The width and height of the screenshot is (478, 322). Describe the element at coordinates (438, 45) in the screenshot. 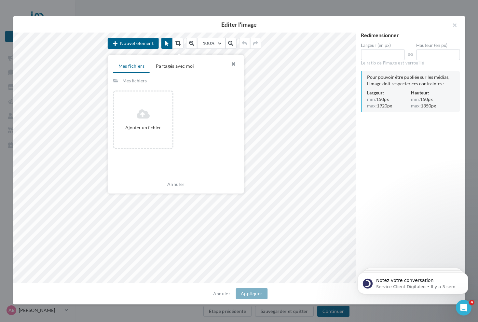

I see `label: Hauteur (en px)` at that location.